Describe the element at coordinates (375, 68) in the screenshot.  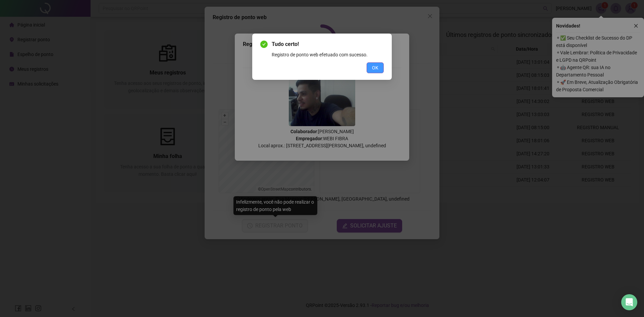
I see `button: OK` at that location.